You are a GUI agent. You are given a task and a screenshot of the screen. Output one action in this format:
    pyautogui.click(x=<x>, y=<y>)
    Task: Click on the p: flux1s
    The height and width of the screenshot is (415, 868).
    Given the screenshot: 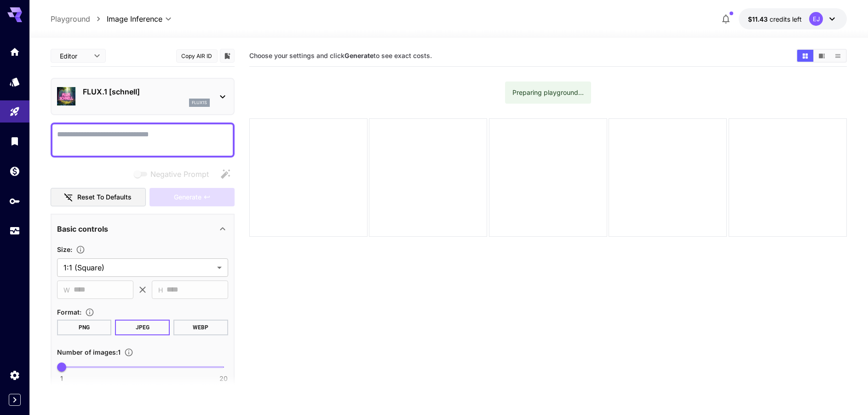 What is the action you would take?
    pyautogui.click(x=199, y=103)
    